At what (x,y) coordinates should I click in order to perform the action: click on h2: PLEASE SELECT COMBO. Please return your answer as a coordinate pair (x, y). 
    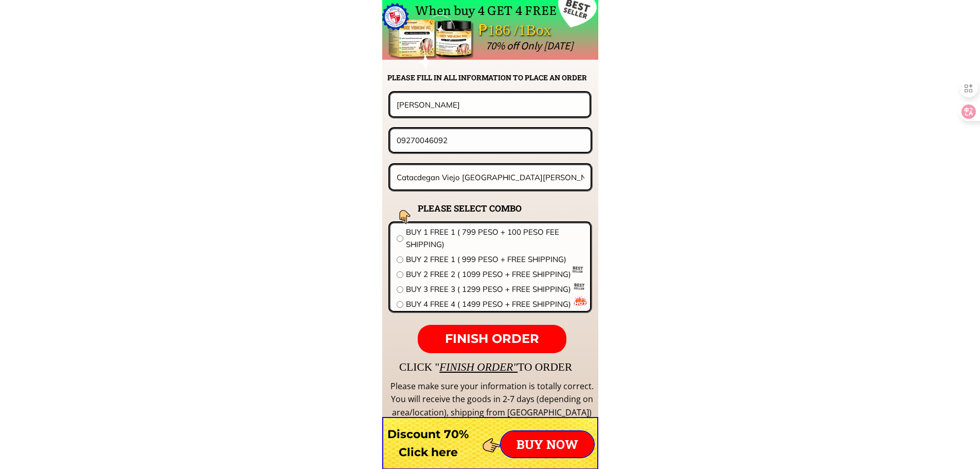
    Looking at the image, I should click on (483, 208).